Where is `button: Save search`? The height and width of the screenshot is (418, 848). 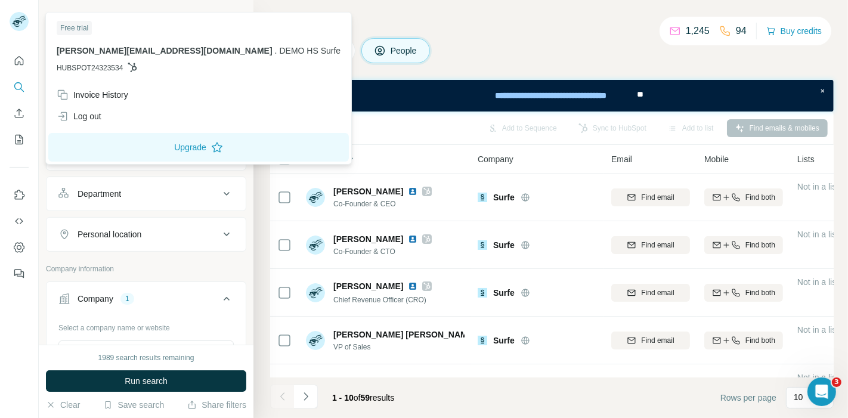 button: Save search is located at coordinates (134, 405).